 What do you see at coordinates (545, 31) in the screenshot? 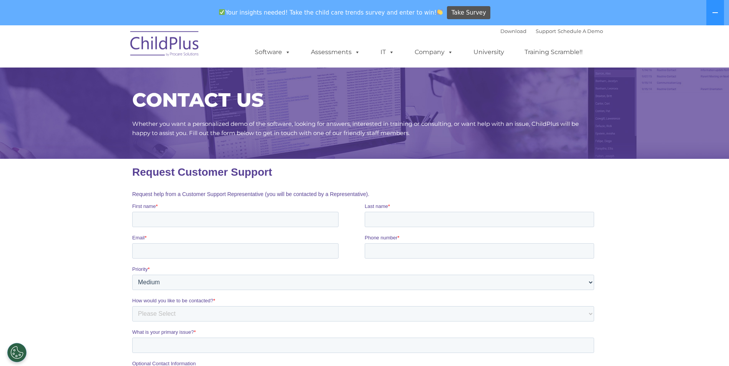
I see `a: Support` at bounding box center [545, 31].